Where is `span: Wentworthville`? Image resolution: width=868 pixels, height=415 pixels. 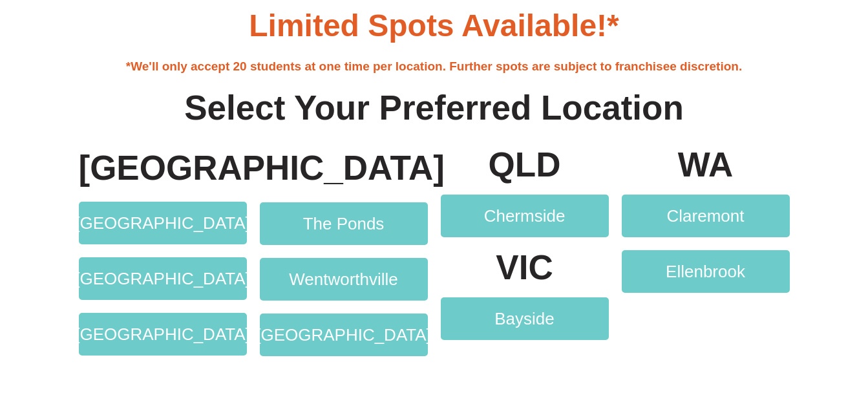 span: Wentworthville is located at coordinates (343, 280).